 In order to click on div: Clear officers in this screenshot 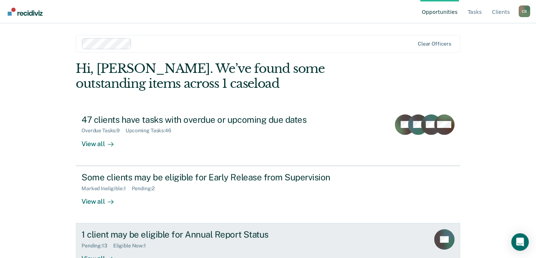, I will do `click(435, 44)`.